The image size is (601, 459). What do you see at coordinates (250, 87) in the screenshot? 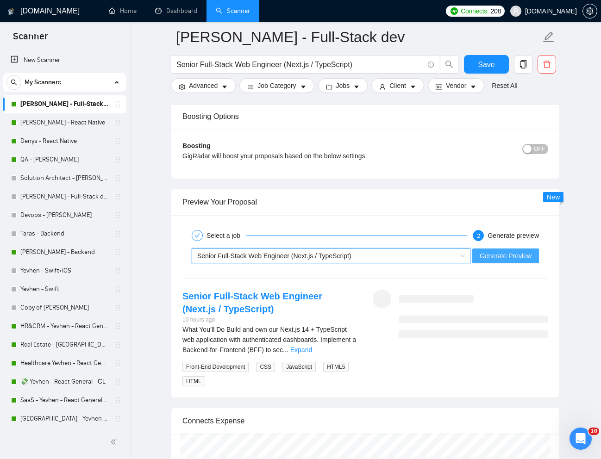
I see `span: bars` at bounding box center [250, 87].